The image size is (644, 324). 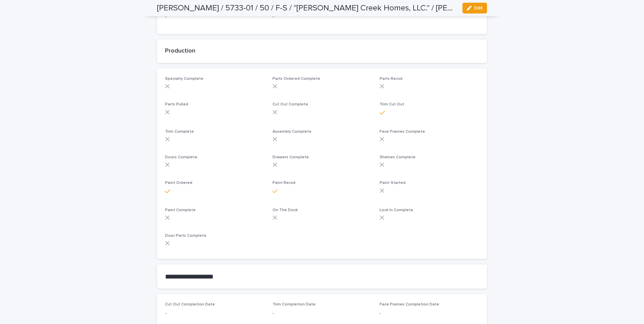 I want to click on span: Parts Recvd, so click(x=391, y=79).